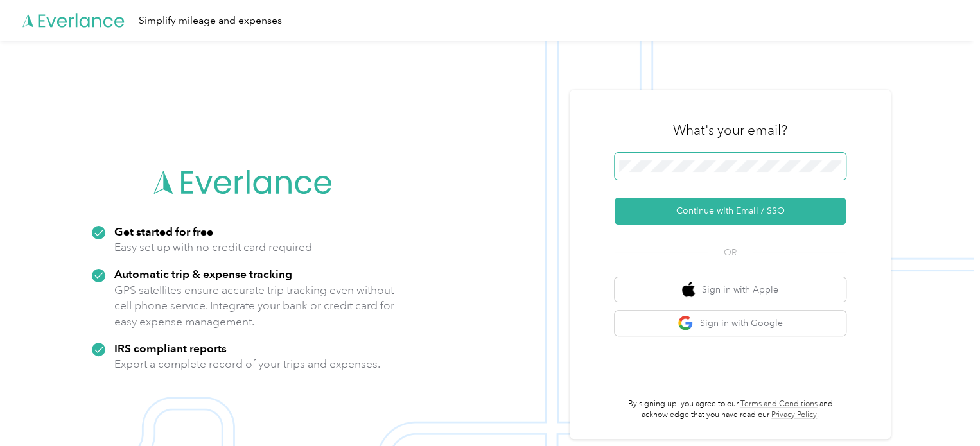  Describe the element at coordinates (730, 409) in the screenshot. I see `p: By signing up, you agree to our and acknowledge that you have read our .` at that location.